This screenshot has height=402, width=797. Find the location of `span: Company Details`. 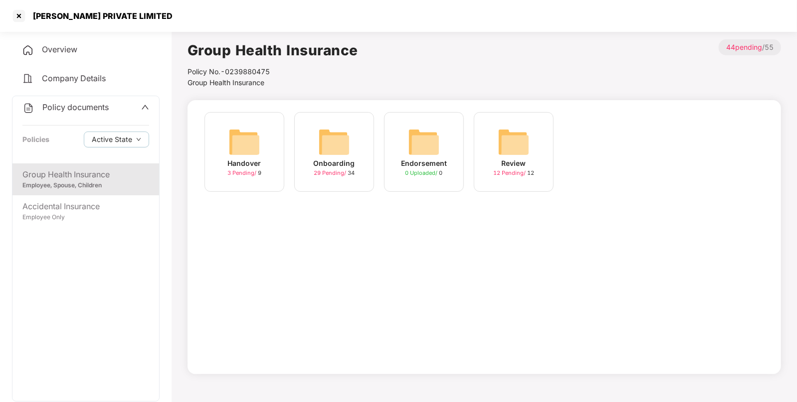

span: Company Details is located at coordinates (74, 78).